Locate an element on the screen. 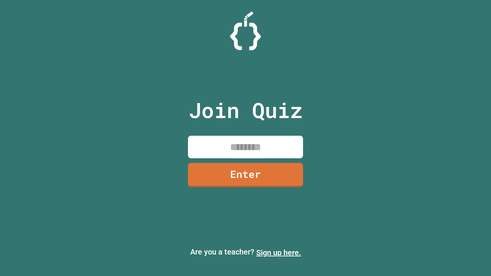  p: Join Quiz is located at coordinates (246, 110).